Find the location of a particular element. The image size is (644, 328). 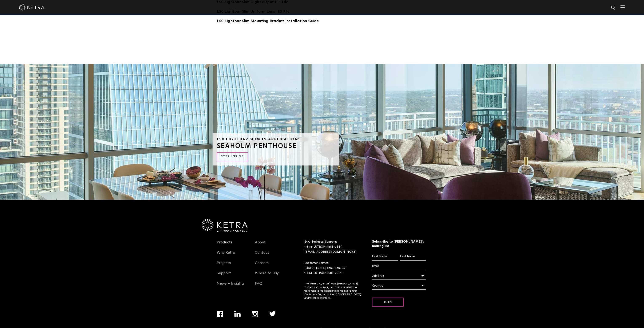

img: twitter is located at coordinates (272, 314).